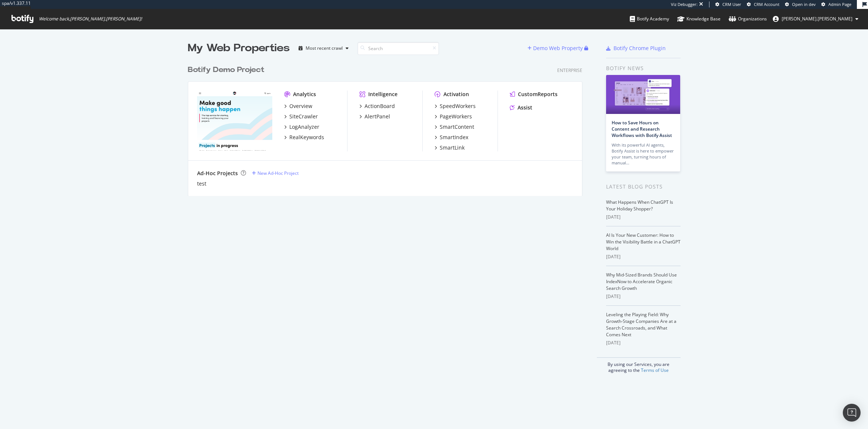 Image resolution: width=868 pixels, height=429 pixels. Describe the element at coordinates (278, 173) in the screenshot. I see `div: New Ad-Hoc Project` at that location.